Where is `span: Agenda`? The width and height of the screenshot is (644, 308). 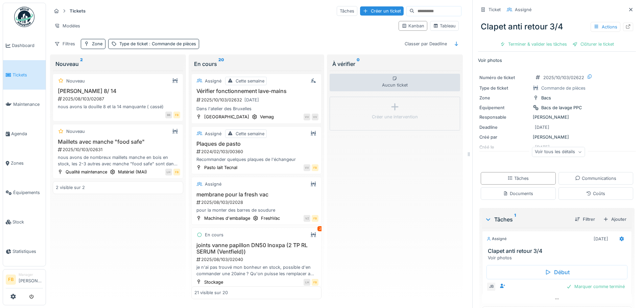 span: Agenda is located at coordinates (27, 133).